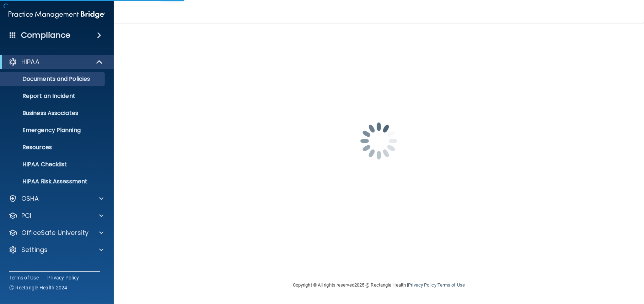  Describe the element at coordinates (53, 96) in the screenshot. I see `p: Report an Incident` at that location.